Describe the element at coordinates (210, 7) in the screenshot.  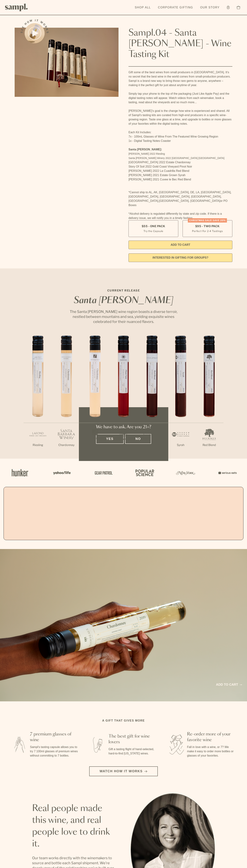
I see `a: Our Story` at that location.